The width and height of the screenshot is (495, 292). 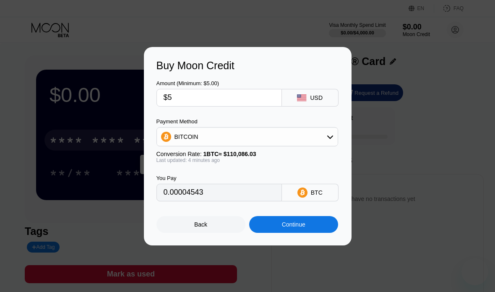 I want to click on div: USD, so click(x=316, y=98).